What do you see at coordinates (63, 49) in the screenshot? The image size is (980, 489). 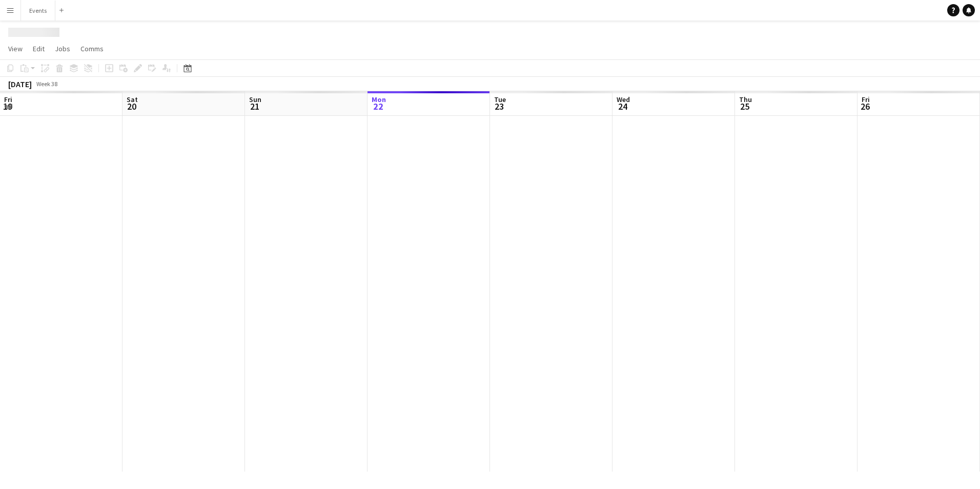 I see `span: Jobs` at bounding box center [63, 49].